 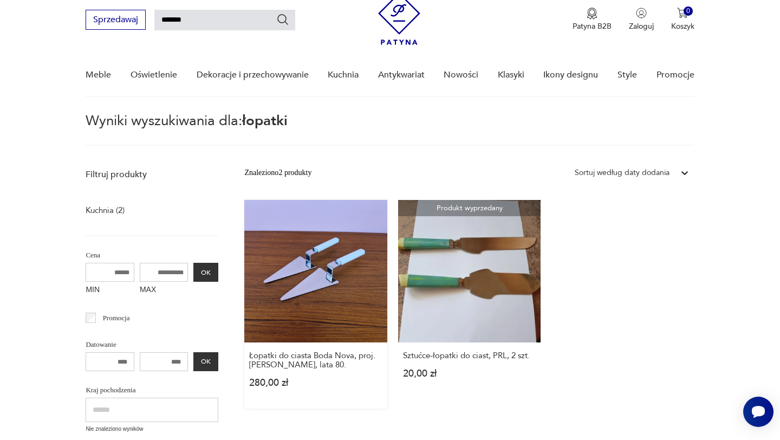 What do you see at coordinates (116, 318) in the screenshot?
I see `p: Promocja` at bounding box center [116, 318].